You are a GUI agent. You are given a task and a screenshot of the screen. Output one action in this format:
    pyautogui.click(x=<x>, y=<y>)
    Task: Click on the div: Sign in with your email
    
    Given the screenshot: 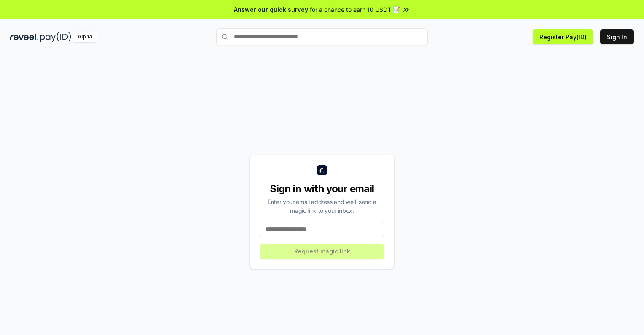 What is the action you would take?
    pyautogui.click(x=322, y=189)
    